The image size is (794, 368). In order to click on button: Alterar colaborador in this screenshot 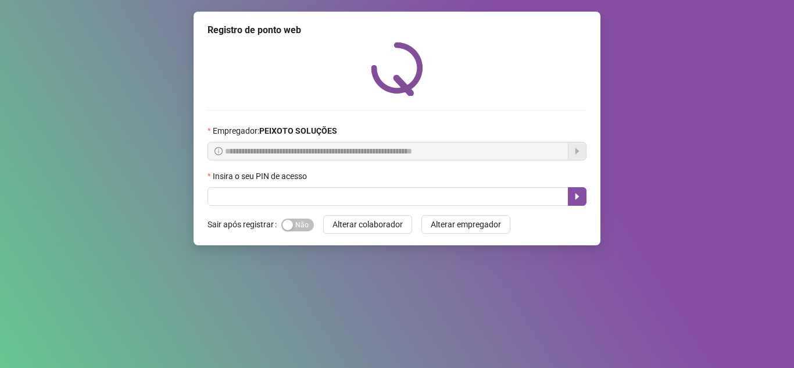, I will do `click(367, 224)`.